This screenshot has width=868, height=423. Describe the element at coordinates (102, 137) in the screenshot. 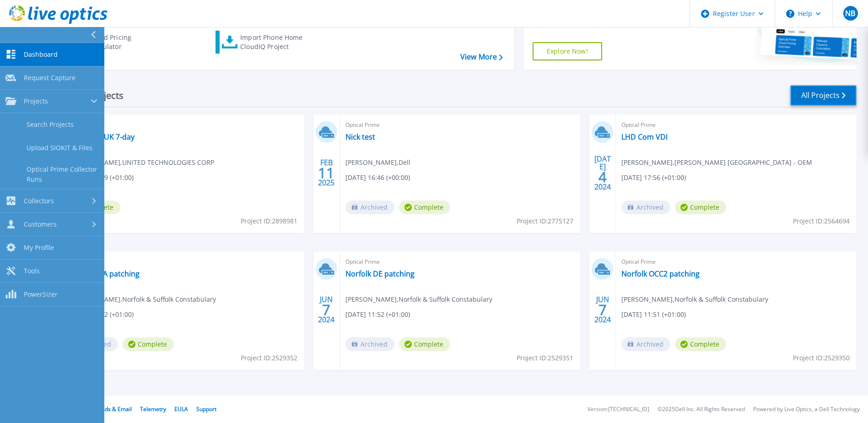

I see `a: Raytheon UK 7-day` at that location.